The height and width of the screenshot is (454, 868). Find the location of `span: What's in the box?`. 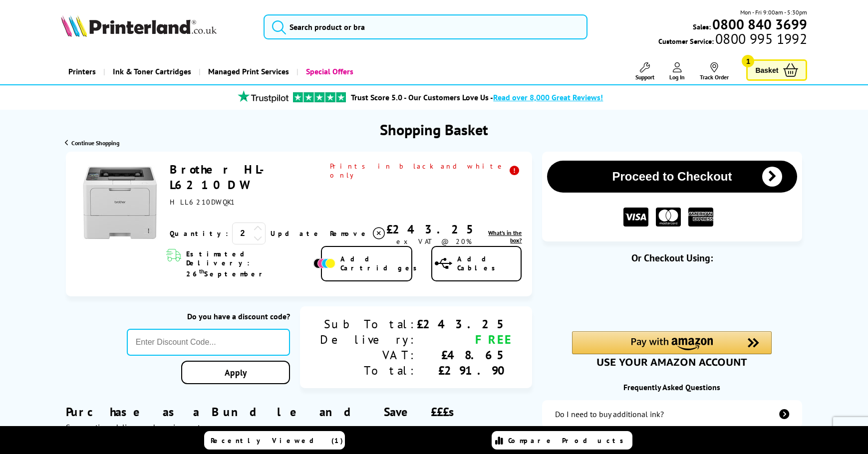

span: What's in the box? is located at coordinates (505, 237).